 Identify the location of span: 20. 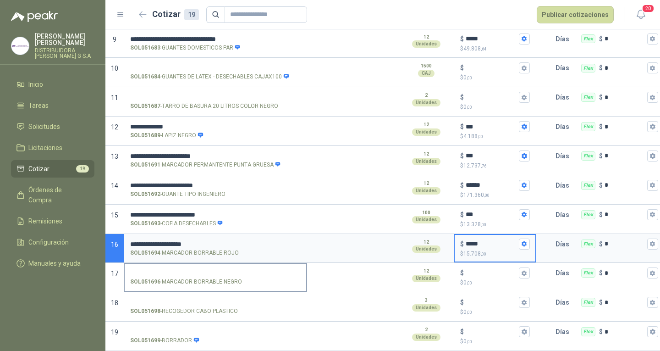
(648, 8).